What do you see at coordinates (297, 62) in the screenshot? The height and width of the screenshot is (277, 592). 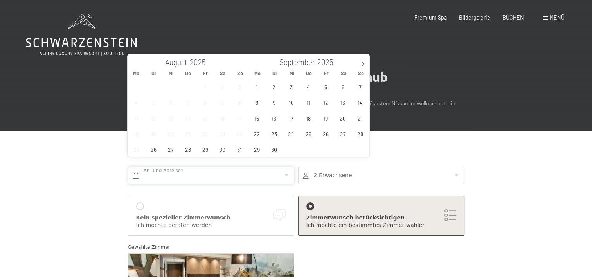 I see `span: September` at bounding box center [297, 62].